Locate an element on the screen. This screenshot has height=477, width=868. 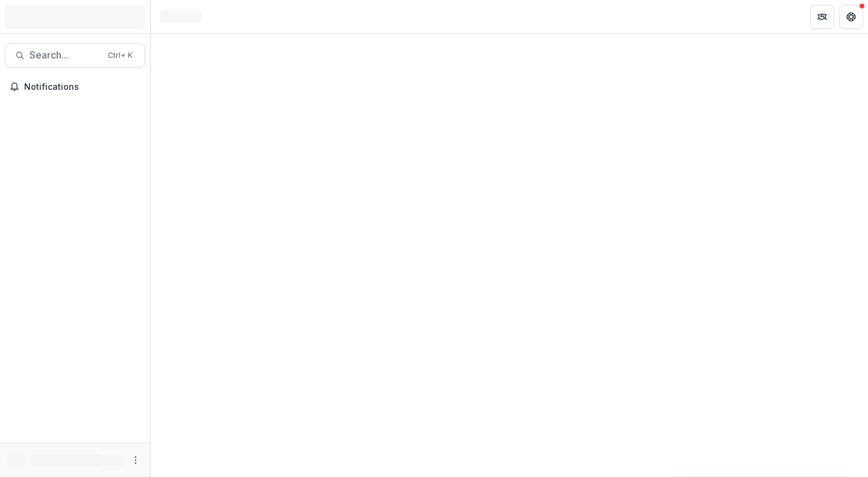
button: Get Help is located at coordinates (851, 17).